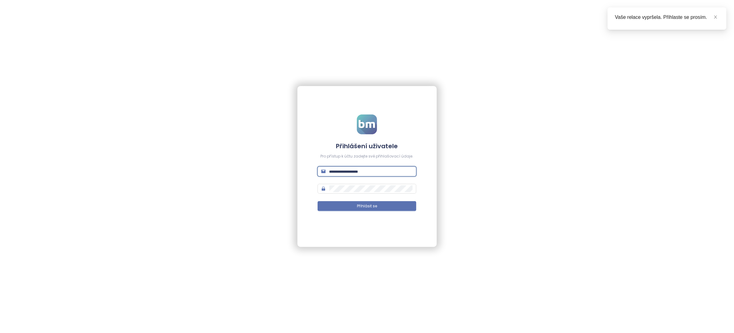  I want to click on span: Přihlásit se, so click(367, 206).